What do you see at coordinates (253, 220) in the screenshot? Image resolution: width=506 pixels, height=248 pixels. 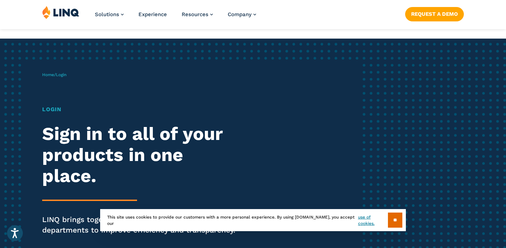 I see `div: This site uses cookies to provide our customers with a more personal experience. By using [DOMAIN...` at bounding box center [253, 220].